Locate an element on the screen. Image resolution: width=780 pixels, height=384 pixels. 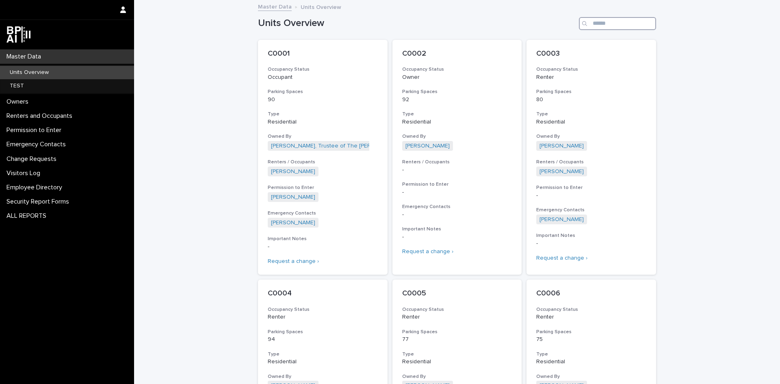
p: ALL REPORTS is located at coordinates (28, 216).